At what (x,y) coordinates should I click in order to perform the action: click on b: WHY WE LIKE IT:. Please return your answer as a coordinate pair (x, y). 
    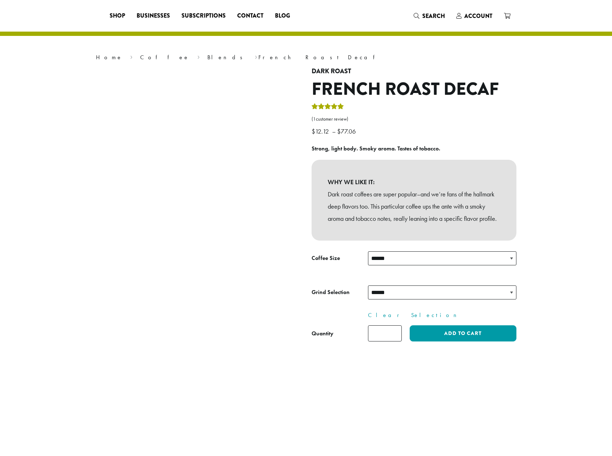
    Looking at the image, I should click on (414, 182).